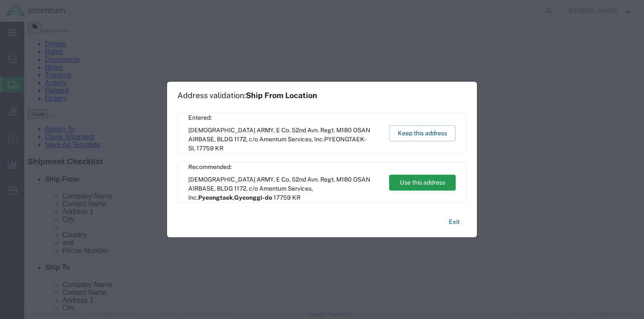 This screenshot has width=644, height=319. Describe the element at coordinates (284, 117) in the screenshot. I see `span: Entered:` at that location.